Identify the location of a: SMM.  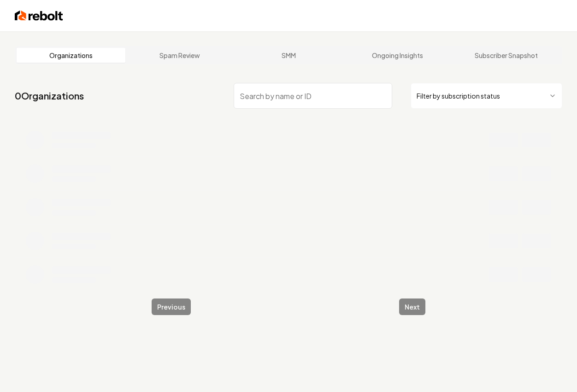
(288, 55).